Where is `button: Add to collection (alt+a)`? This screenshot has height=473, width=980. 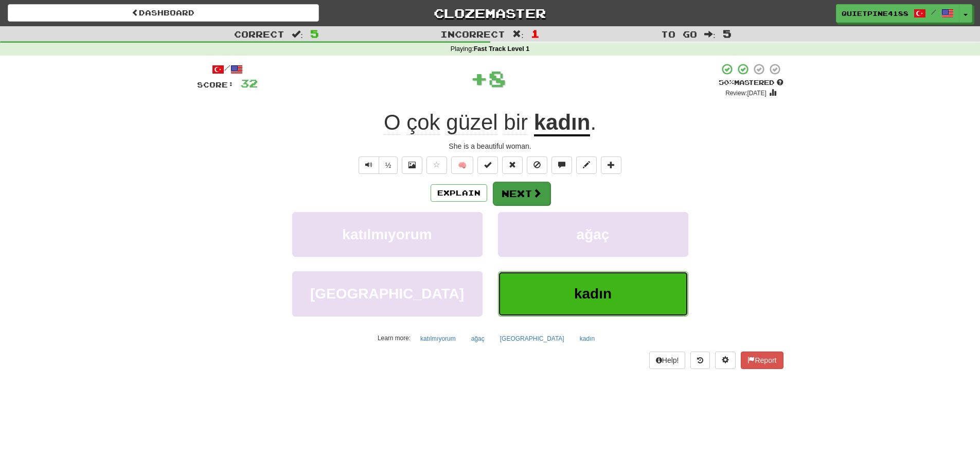
button: Add to collection (alt+a) is located at coordinates (611, 165).